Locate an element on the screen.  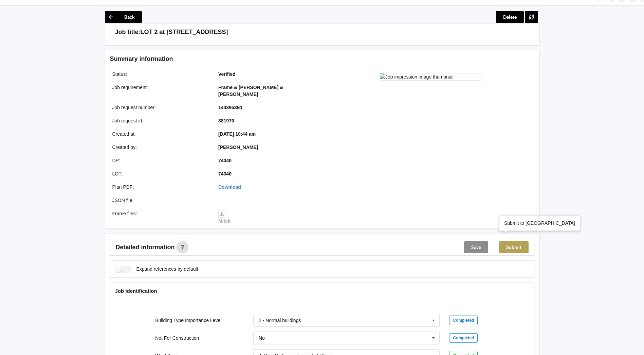
button: Back is located at coordinates (123, 17).